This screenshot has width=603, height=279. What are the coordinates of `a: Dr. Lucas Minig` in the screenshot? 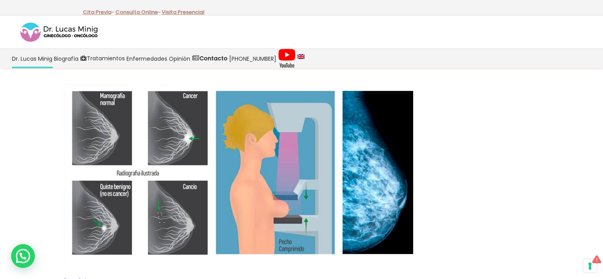 It's located at (32, 58).